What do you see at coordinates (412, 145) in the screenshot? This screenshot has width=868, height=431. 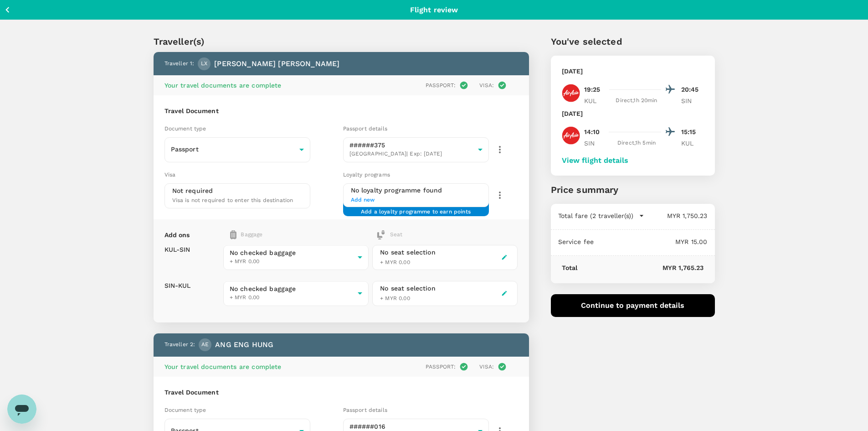 I see `p: ######375` at bounding box center [412, 145].